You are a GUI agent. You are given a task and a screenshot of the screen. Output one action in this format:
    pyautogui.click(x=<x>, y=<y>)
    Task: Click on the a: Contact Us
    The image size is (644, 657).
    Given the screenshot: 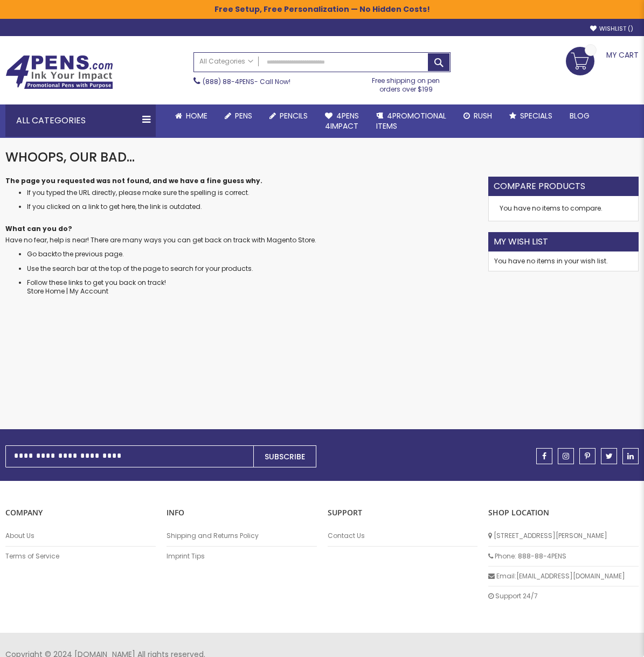 What is the action you would take?
    pyautogui.click(x=402, y=536)
    